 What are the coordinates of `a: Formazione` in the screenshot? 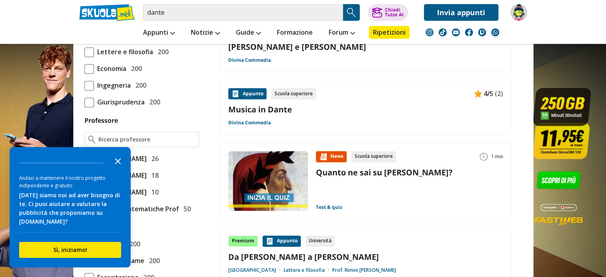 It's located at (295, 33).